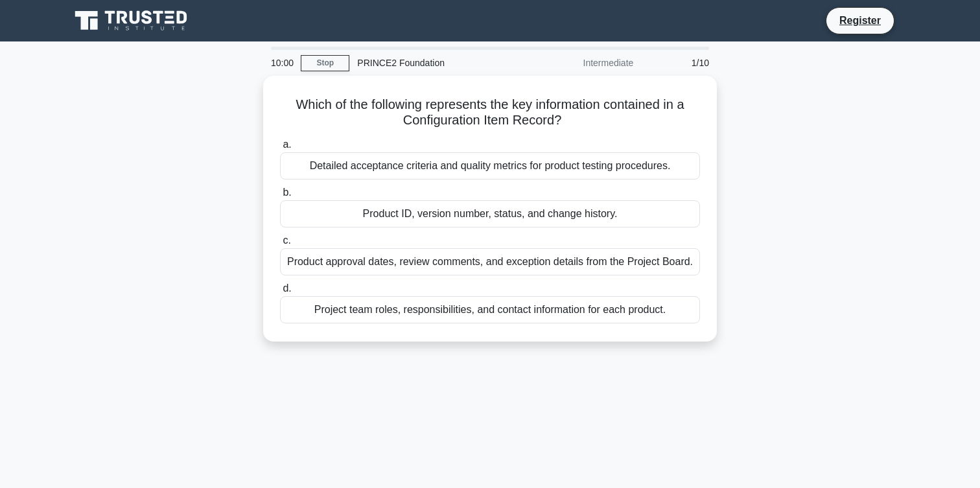 The width and height of the screenshot is (980, 488). What do you see at coordinates (490, 310) in the screenshot?
I see `div: Project team roles, responsibilities, and contact information for each product.` at bounding box center [490, 310].